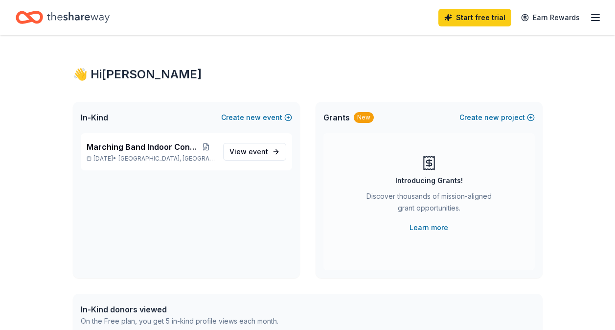 Image resolution: width=615 pixels, height=330 pixels. What do you see at coordinates (180, 309) in the screenshot?
I see `div: In-Kind donors viewed` at bounding box center [180, 309].